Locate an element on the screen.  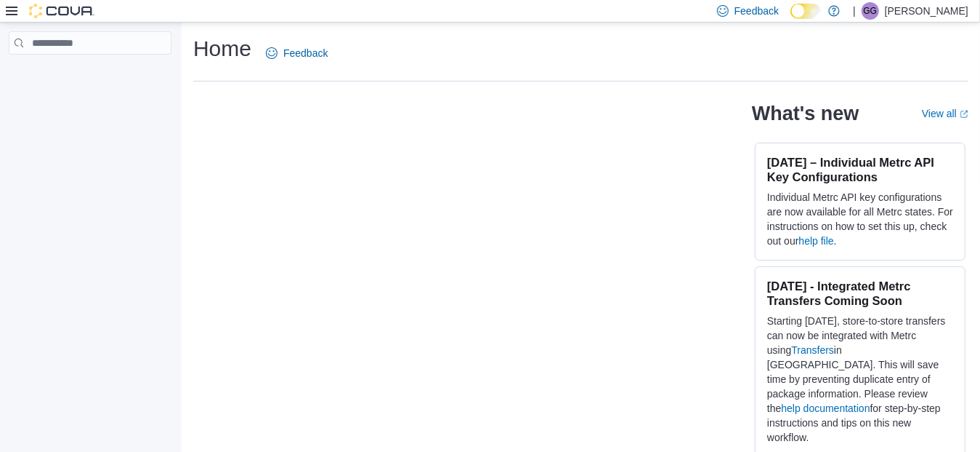
h2: What's new is located at coordinates (805, 114).